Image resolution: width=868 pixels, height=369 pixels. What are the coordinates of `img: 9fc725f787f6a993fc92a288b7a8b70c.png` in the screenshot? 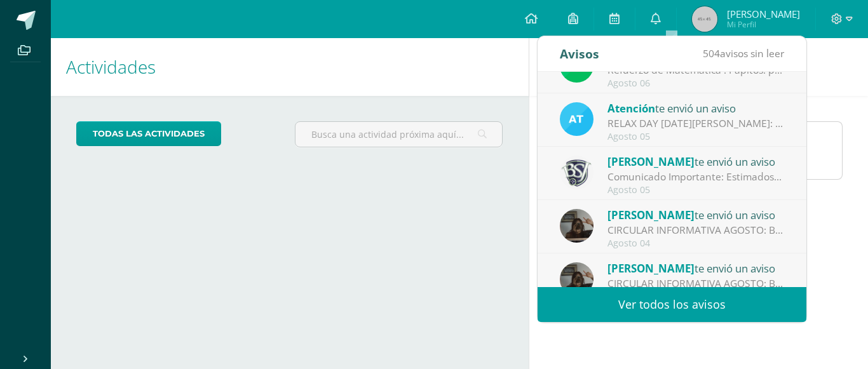 It's located at (577, 119).